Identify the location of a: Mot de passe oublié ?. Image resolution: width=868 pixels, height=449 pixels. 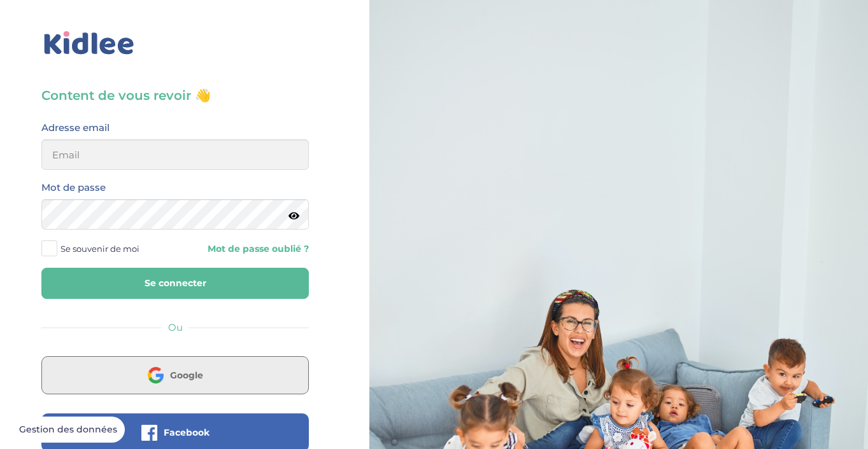
(246, 248).